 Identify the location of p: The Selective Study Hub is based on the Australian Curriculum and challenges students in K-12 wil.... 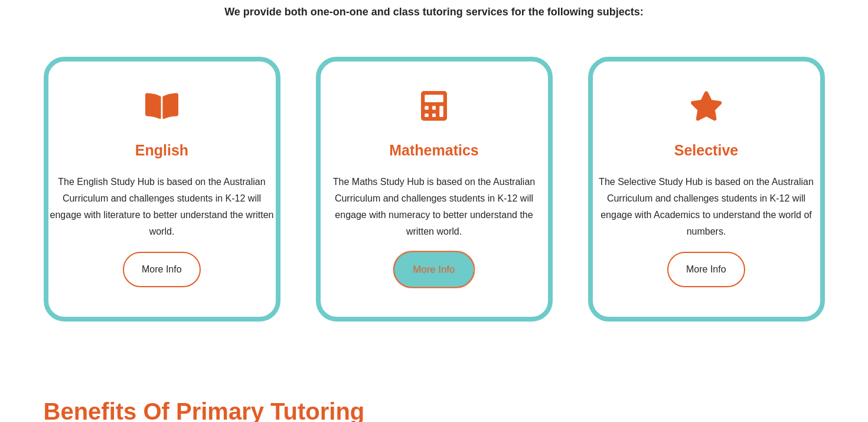
(706, 207).